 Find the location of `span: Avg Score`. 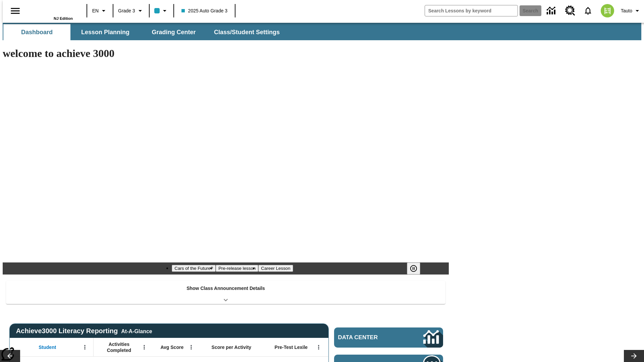

span: Avg Score is located at coordinates (172, 347).